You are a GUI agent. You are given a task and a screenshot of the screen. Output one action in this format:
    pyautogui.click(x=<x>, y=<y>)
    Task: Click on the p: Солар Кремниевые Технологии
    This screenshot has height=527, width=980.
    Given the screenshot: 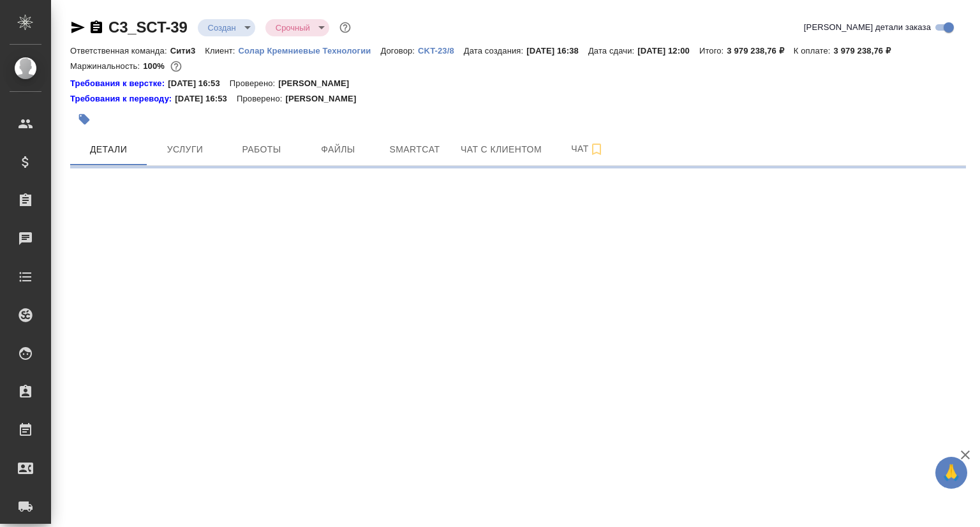 What is the action you would take?
    pyautogui.click(x=309, y=50)
    